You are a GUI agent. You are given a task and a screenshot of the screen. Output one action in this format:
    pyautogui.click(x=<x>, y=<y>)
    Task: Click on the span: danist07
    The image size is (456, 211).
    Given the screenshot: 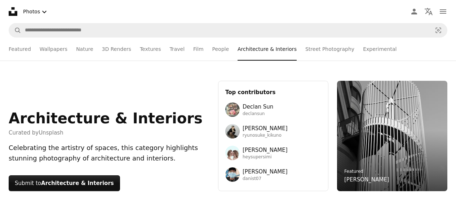 What is the action you would take?
    pyautogui.click(x=265, y=179)
    